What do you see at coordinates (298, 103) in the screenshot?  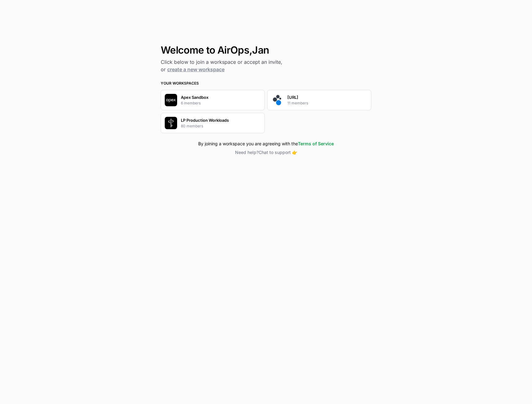 I see `p: 11 members` at bounding box center [298, 103].